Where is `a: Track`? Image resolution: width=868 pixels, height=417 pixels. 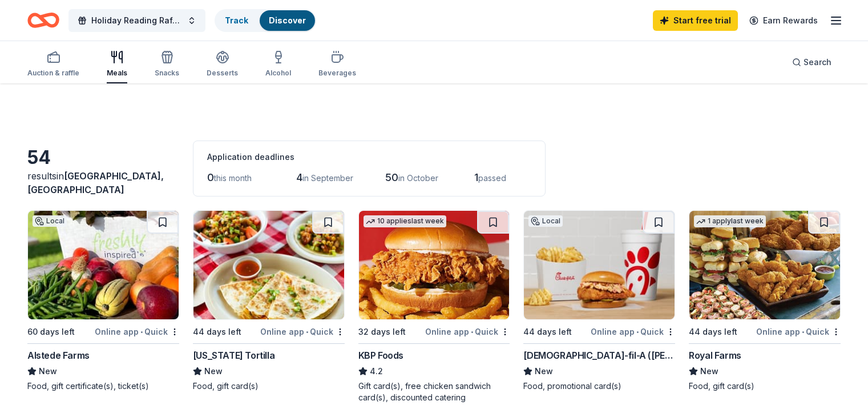
a: Track is located at coordinates (236, 20).